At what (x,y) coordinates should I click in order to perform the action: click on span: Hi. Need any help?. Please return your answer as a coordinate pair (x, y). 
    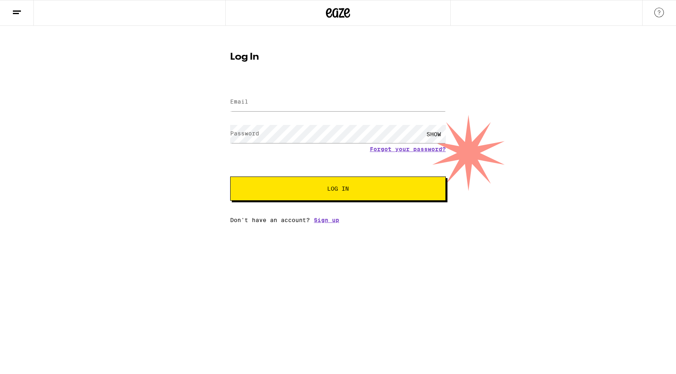
    Looking at the image, I should click on (31, 9).